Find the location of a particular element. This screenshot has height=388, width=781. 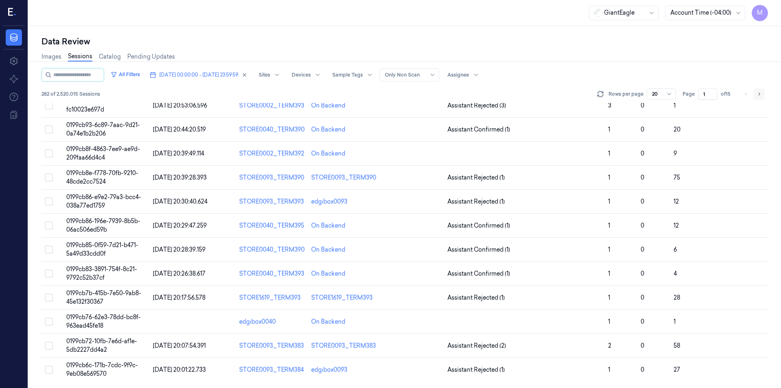

div: STORE0002_TERM392 is located at coordinates (272, 153).